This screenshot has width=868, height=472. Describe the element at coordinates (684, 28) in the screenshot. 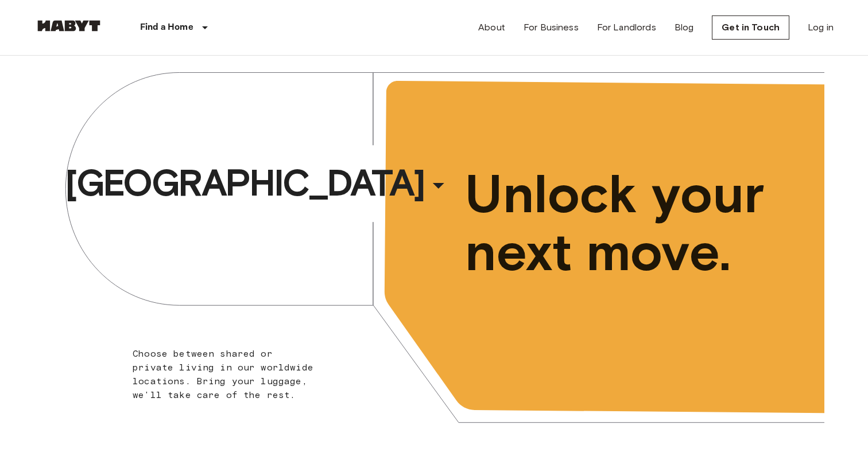

I see `a: Blog` at that location.